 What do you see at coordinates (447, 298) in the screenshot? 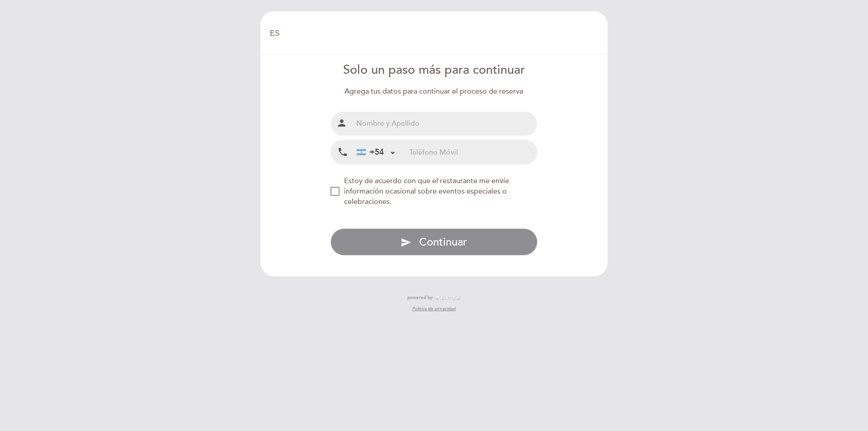
I see `img: MEITRE` at bounding box center [447, 298].